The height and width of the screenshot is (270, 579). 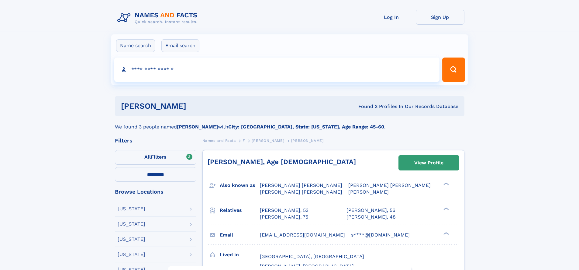 What do you see at coordinates (147, 157) in the screenshot?
I see `span: All` at bounding box center [147, 157].